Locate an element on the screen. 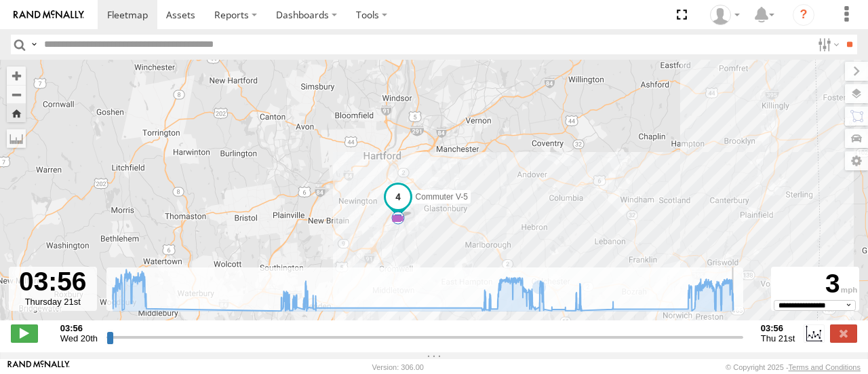 The image size is (868, 374). button: Zoom out is located at coordinates (16, 94).